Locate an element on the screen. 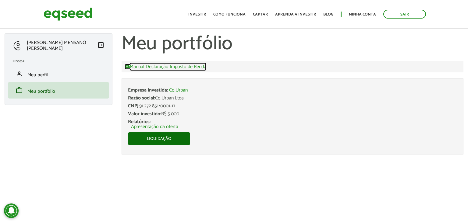 The width and height of the screenshot is (468, 222). a: personMeu perfil is located at coordinates (58, 74).